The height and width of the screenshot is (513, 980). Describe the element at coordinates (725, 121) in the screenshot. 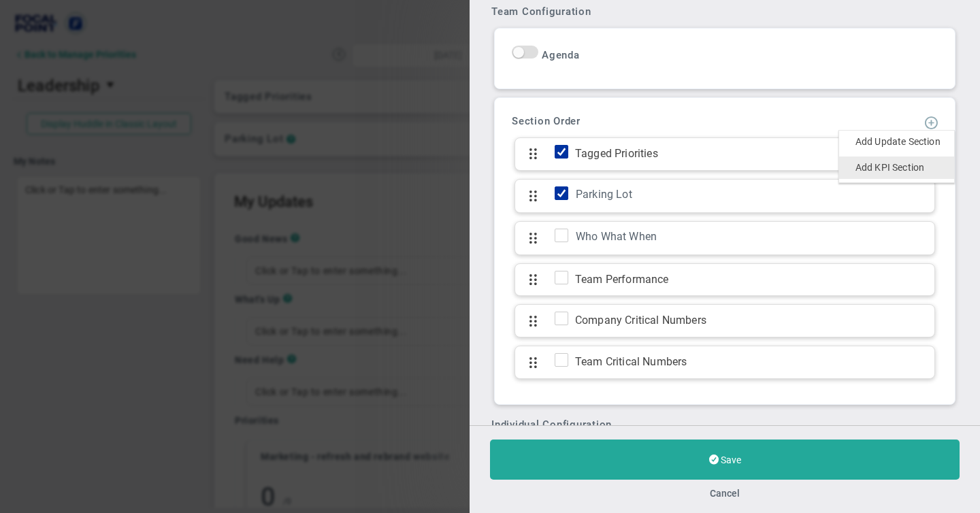

I see `h3: Section Order` at that location.